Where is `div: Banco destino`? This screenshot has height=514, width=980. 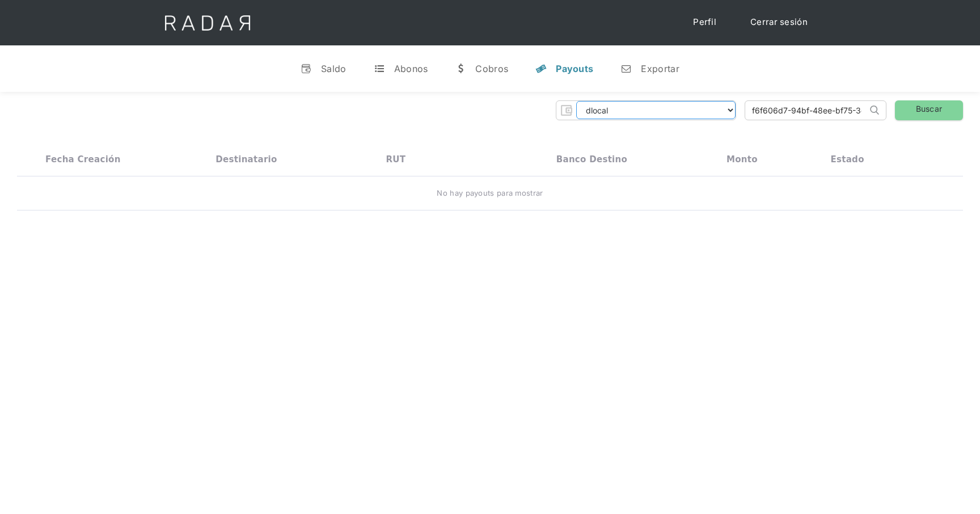
div: Banco destino is located at coordinates (592, 160).